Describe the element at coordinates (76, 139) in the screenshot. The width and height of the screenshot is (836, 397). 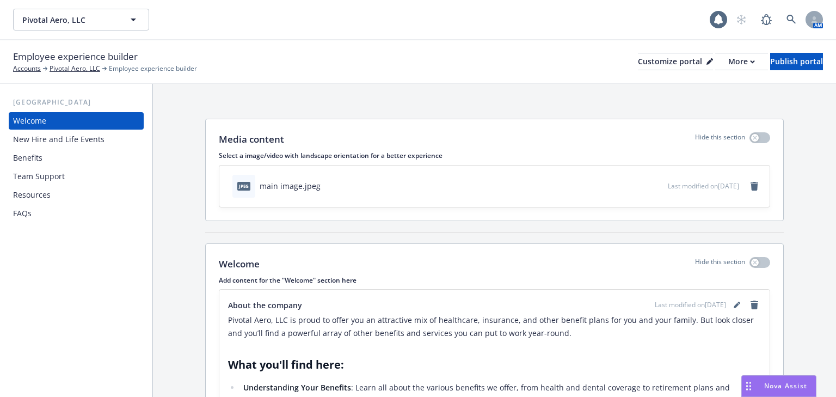
I see `a: New Hire and Life Events` at that location.